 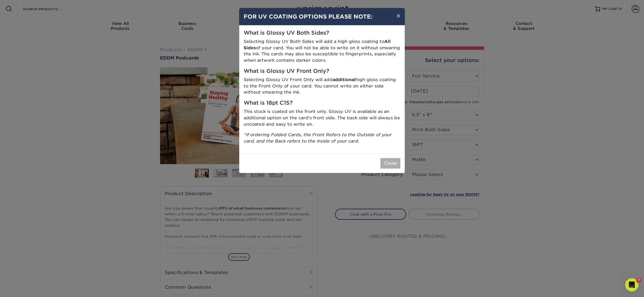 I want to click on i: *If ordering Folded Cards, the Front Refers to the Outside of your card, and the Back refers to t..., so click(x=318, y=138).